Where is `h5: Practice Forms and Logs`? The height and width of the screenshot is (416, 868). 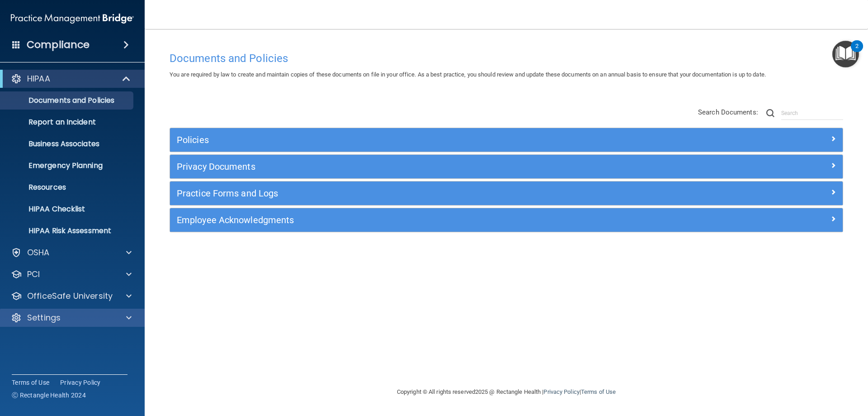
h5: Practice Forms and Logs is located at coordinates (422, 193).